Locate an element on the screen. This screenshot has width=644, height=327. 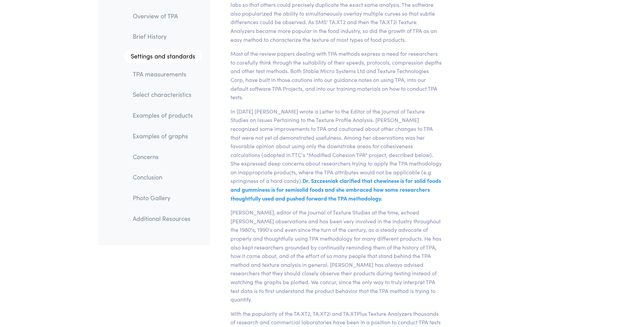
a: Examples of products is located at coordinates (165, 115).